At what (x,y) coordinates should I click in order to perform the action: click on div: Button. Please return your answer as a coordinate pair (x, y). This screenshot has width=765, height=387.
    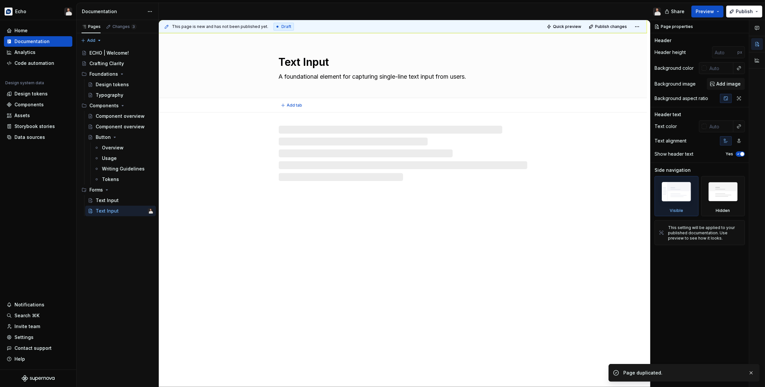
    Looking at the image, I should click on (103, 137).